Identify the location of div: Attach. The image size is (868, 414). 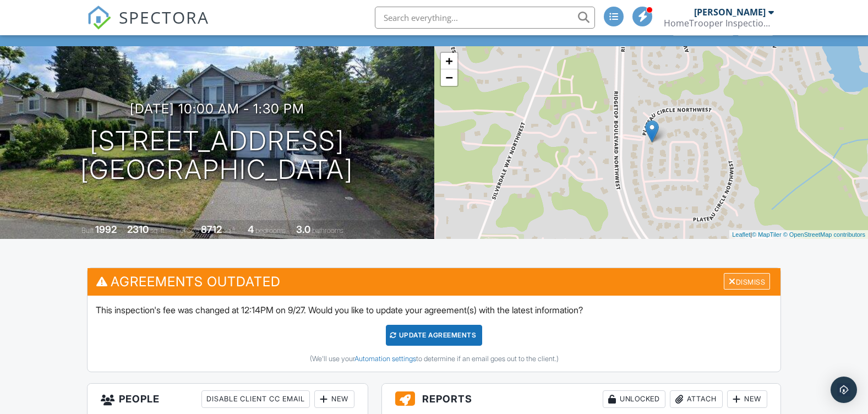
(696, 399).